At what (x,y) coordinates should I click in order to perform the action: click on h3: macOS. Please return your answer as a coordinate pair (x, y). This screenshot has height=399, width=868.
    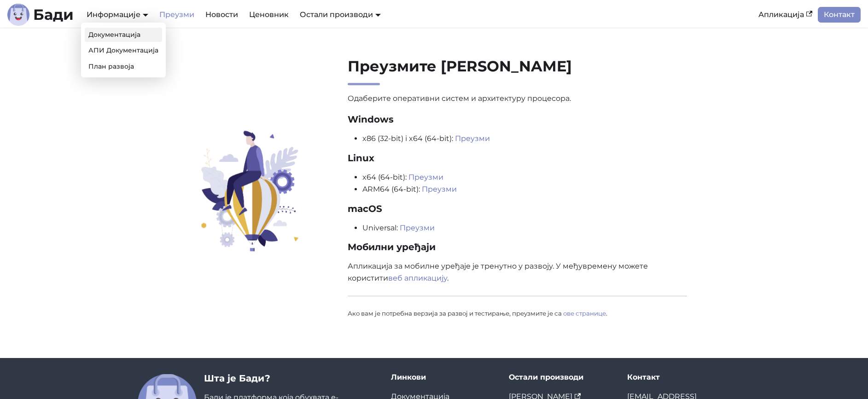
    Looking at the image, I should click on (517, 208).